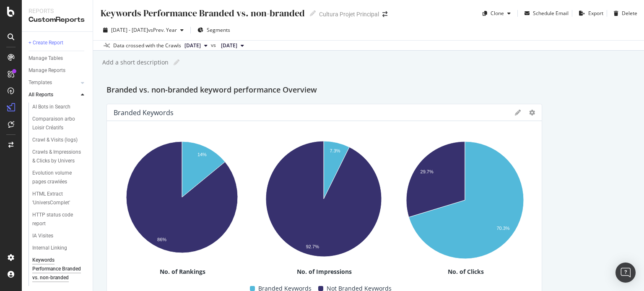  What do you see at coordinates (60, 199) in the screenshot?
I see `a: HTML Extract 'UniversComplet'` at bounding box center [60, 199].